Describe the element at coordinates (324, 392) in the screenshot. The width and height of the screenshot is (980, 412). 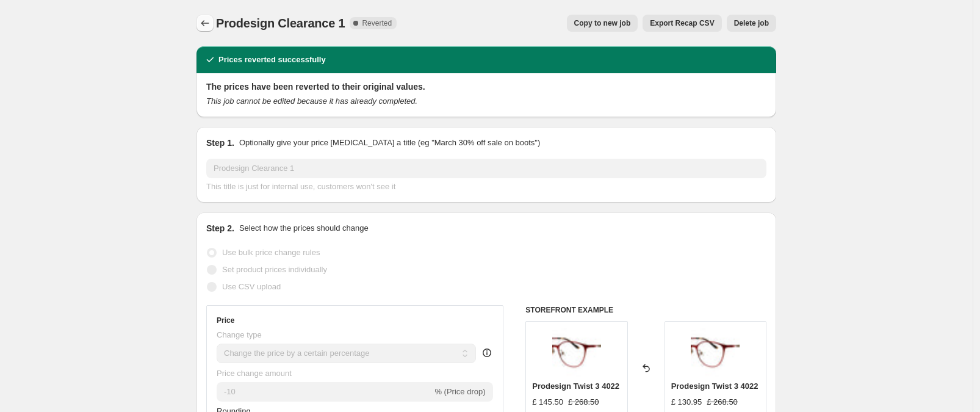
I see `input: -15` at that location.